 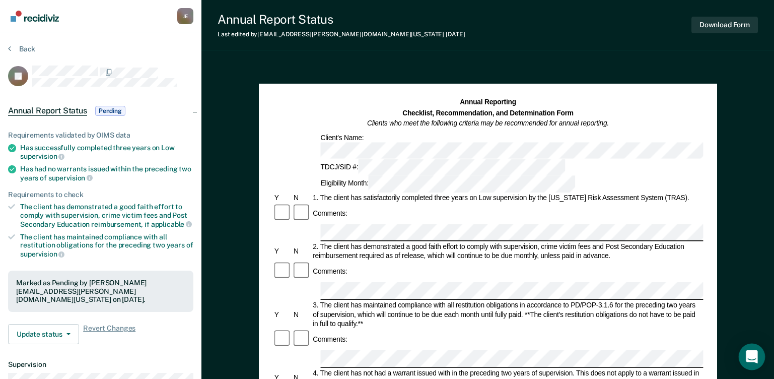 What do you see at coordinates (725, 25) in the screenshot?
I see `button: Download Form` at bounding box center [725, 25].